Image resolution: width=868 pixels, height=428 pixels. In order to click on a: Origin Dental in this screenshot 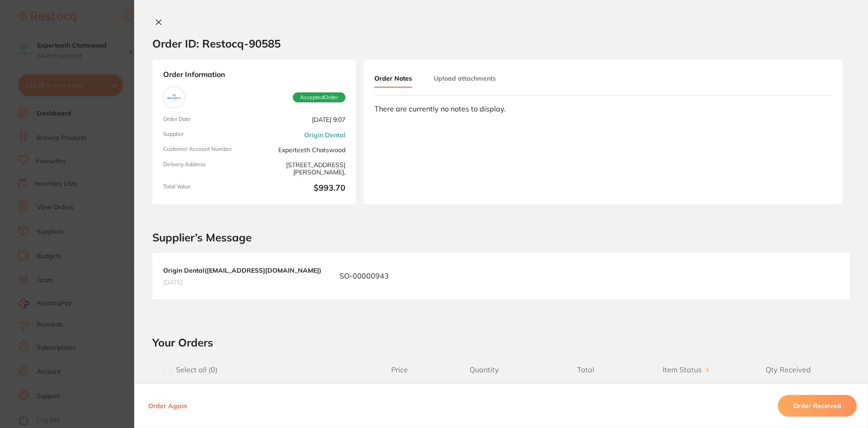, I will do `click(324, 135)`.